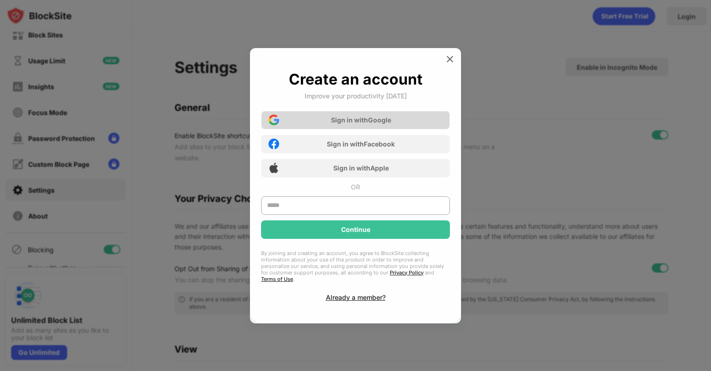 Image resolution: width=711 pixels, height=371 pixels. I want to click on div: OR, so click(355, 187).